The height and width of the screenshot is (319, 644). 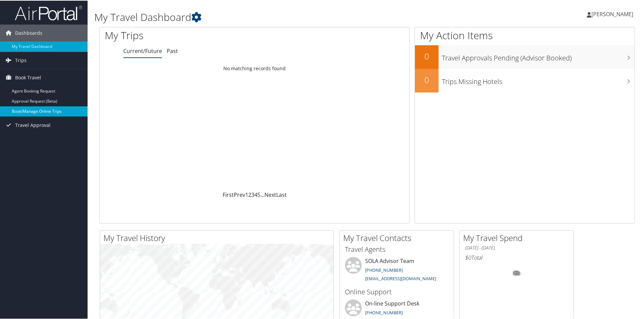 I want to click on a: 0Trips Missing Hotels, so click(x=525, y=80).